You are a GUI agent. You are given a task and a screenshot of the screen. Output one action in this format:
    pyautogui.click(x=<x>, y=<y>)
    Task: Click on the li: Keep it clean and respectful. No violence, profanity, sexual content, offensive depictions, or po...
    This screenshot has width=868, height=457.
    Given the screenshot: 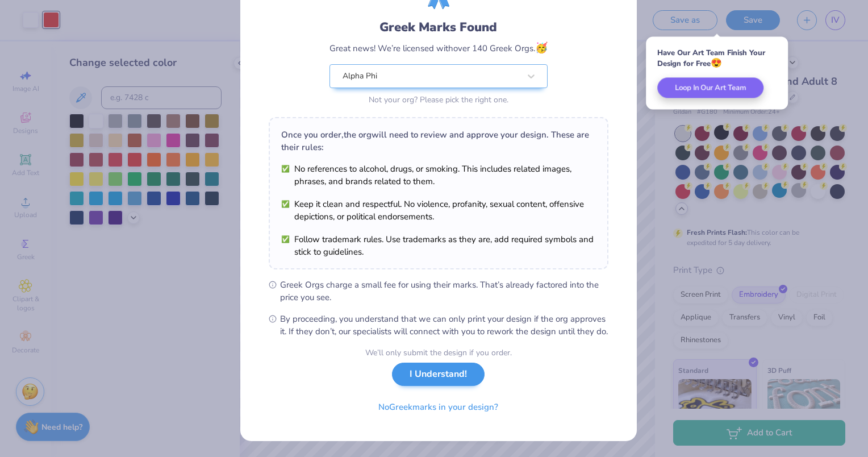 What is the action you would take?
    pyautogui.click(x=438, y=210)
    